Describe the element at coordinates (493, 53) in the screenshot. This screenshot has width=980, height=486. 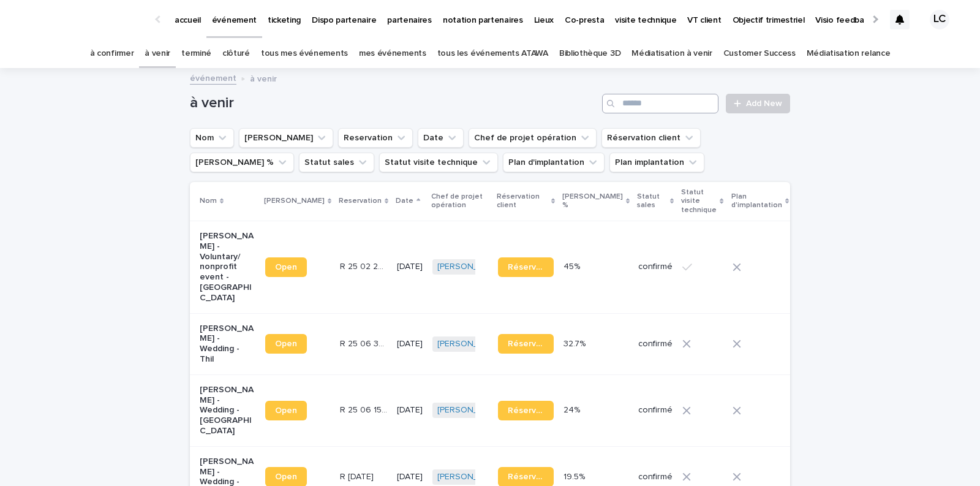
I see `a: tous les événements ATAWA` at that location.